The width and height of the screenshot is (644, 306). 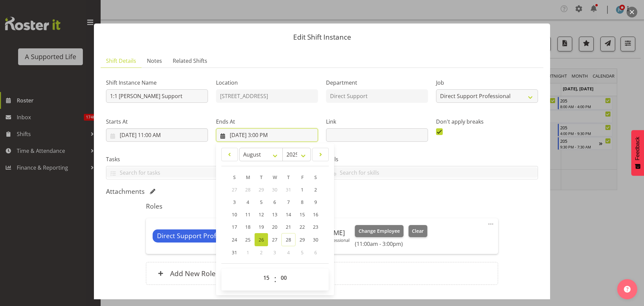 What do you see at coordinates (275, 202) in the screenshot?
I see `a: 6` at bounding box center [275, 202].